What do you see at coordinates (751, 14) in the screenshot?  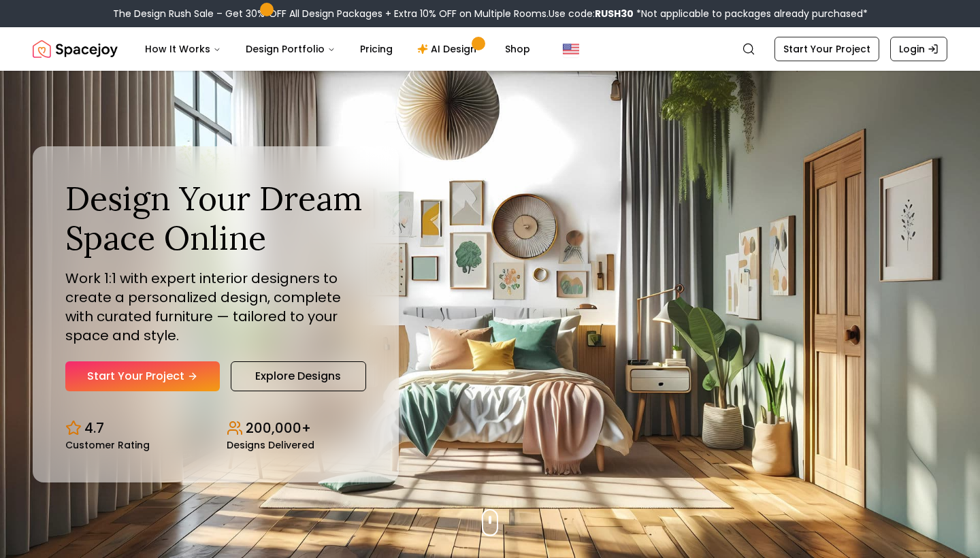 I see `span: *Not applicable to packages already purchased*` at bounding box center [751, 14].